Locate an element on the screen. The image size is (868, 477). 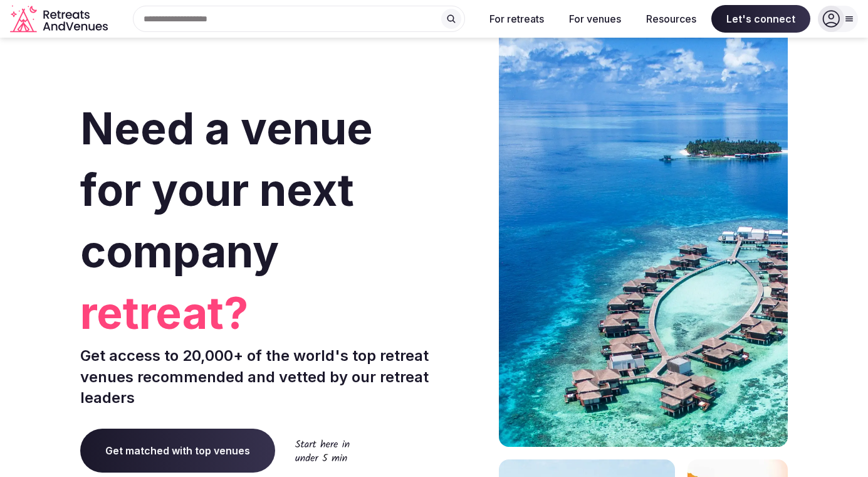
a: Visit the homepage is located at coordinates (60, 19).